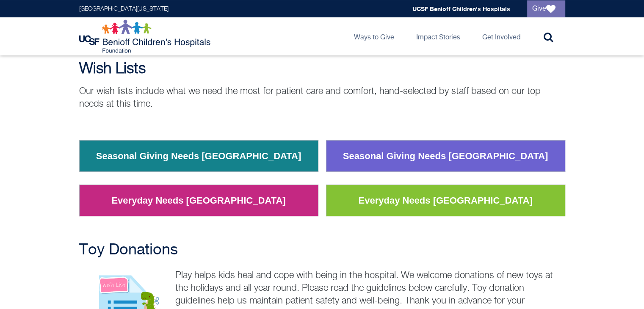 The image size is (644, 309). Describe the element at coordinates (501, 36) in the screenshot. I see `a: Get Involved` at that location.